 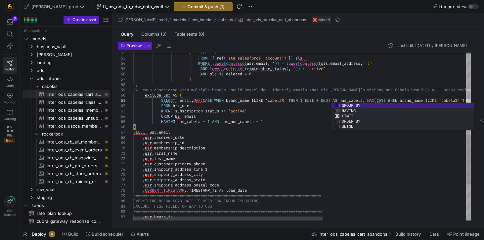 What do you see at coordinates (143, 234) in the screenshot?
I see `span: Alerts` at bounding box center [143, 234].